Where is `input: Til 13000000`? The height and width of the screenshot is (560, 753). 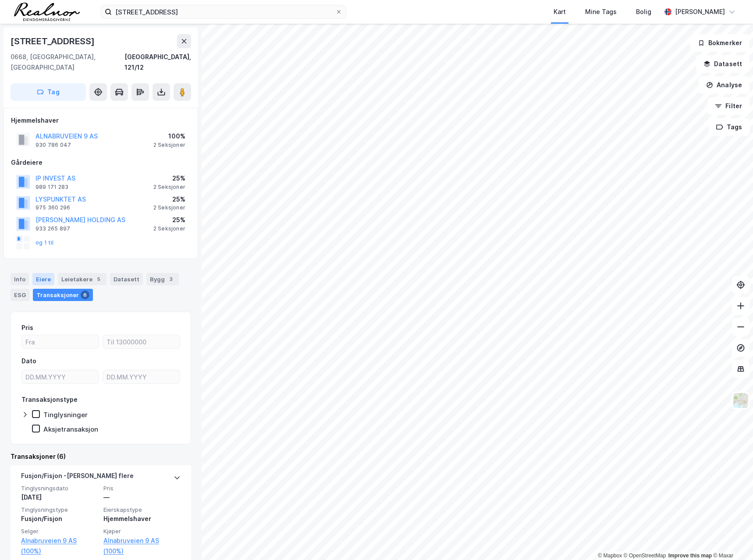
input: Til 13000000 is located at coordinates (141, 342).